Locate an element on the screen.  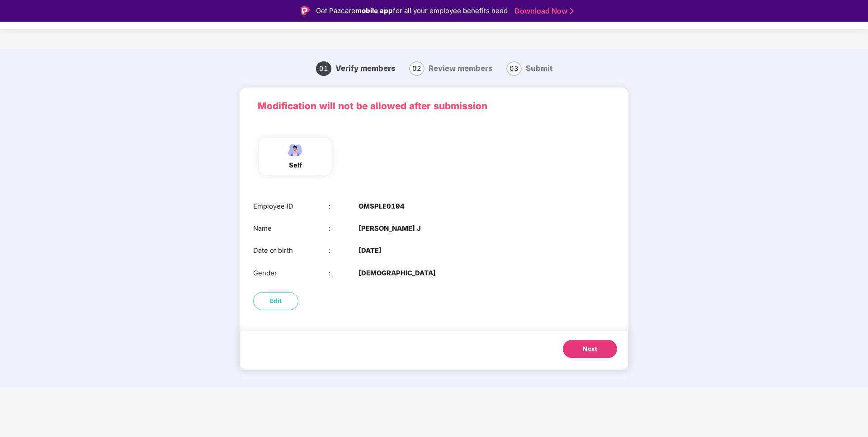
span: Edit is located at coordinates (276, 301).